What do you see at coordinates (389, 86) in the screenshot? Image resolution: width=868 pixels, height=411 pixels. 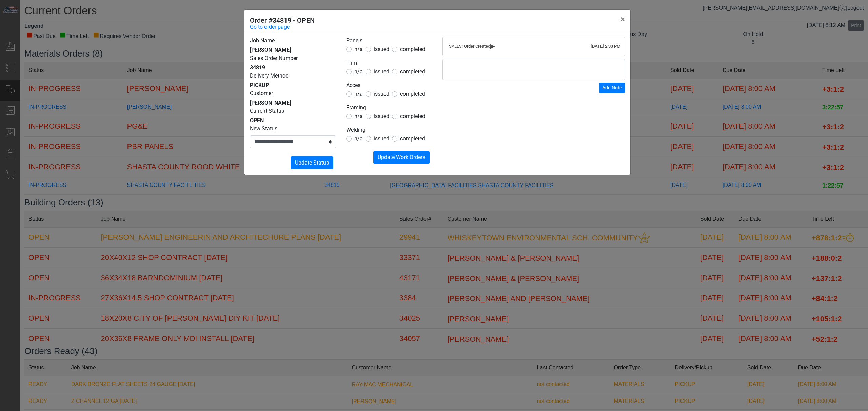 I see `legend: Acces` at bounding box center [389, 86].